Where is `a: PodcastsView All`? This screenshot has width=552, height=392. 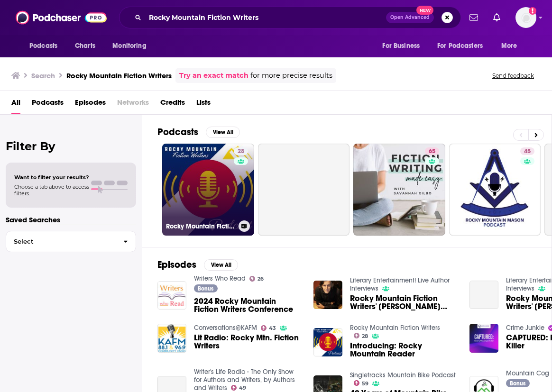
a: PodcastsView All is located at coordinates (199, 132).